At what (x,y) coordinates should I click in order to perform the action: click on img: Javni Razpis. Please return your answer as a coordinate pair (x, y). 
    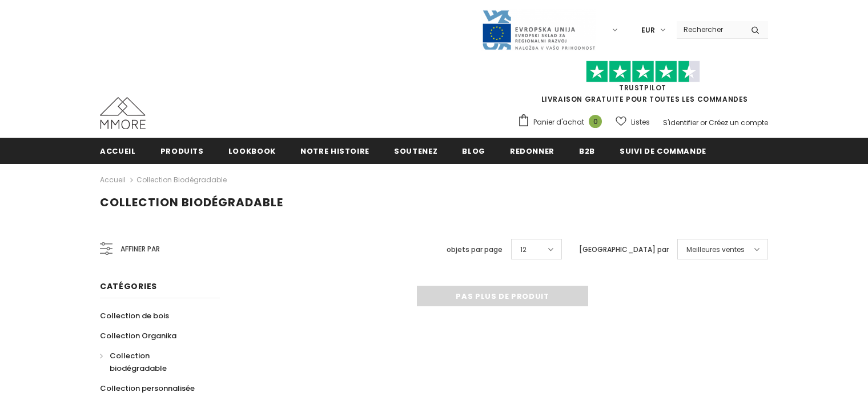
    Looking at the image, I should click on (539, 30).